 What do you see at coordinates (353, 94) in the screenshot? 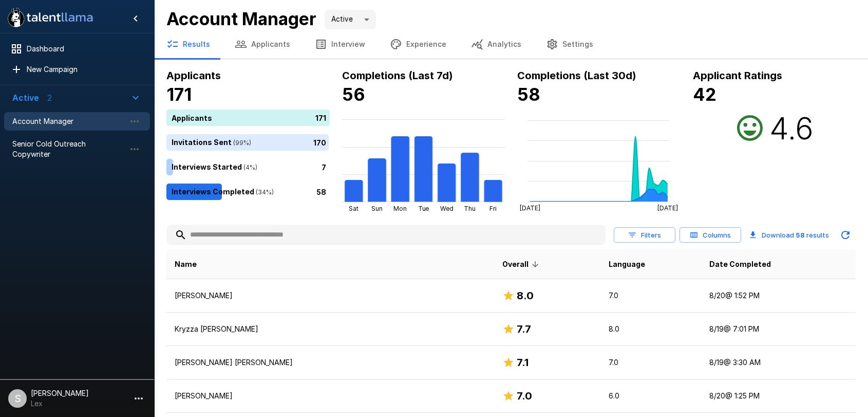
I see `b: 56` at bounding box center [353, 94].